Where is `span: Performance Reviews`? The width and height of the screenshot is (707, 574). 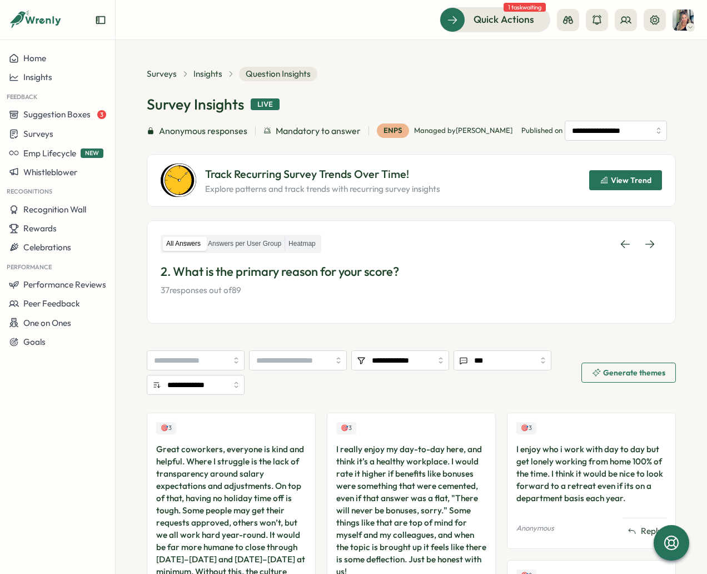
span: Performance Reviews is located at coordinates (64, 284).